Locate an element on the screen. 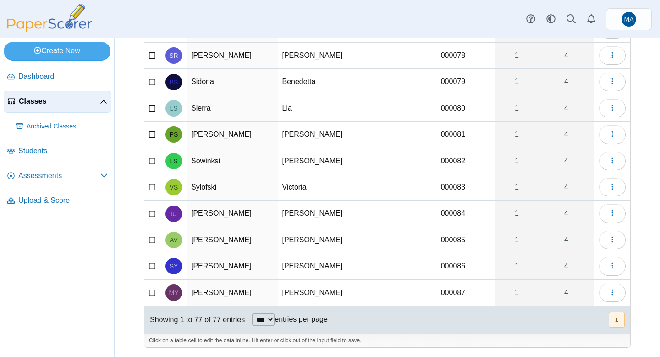  span: Presley Silverman is located at coordinates (174, 134).